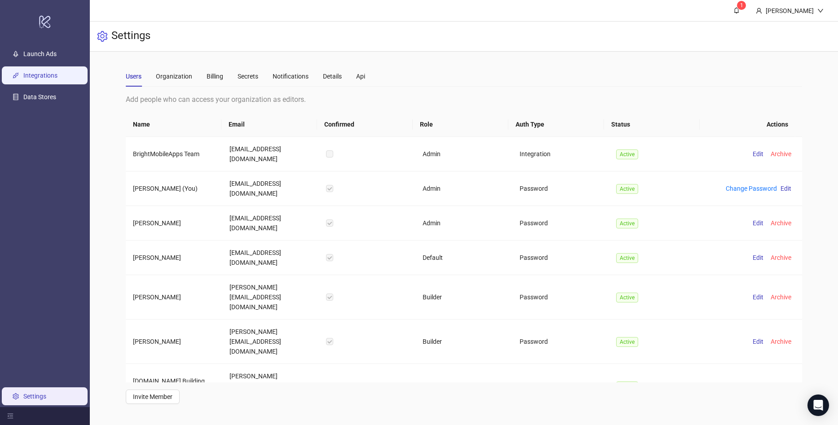 The width and height of the screenshot is (838, 425). I want to click on button: Invite Member, so click(153, 397).